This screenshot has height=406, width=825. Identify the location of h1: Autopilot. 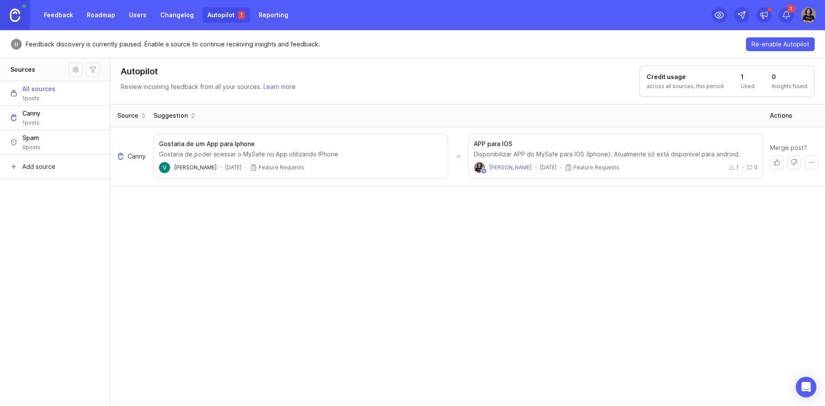
(139, 71).